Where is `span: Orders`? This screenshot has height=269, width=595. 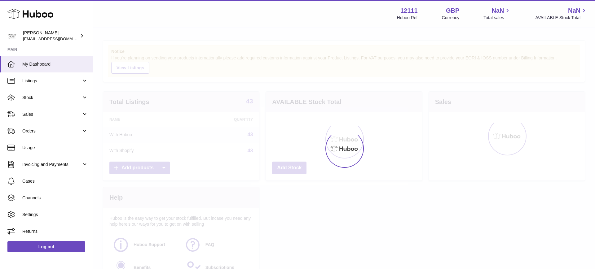
span: Orders is located at coordinates (52, 131).